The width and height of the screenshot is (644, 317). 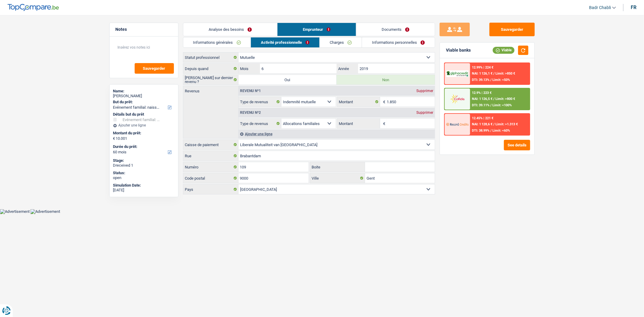 I want to click on a: Activité professionnelle, so click(x=285, y=42).